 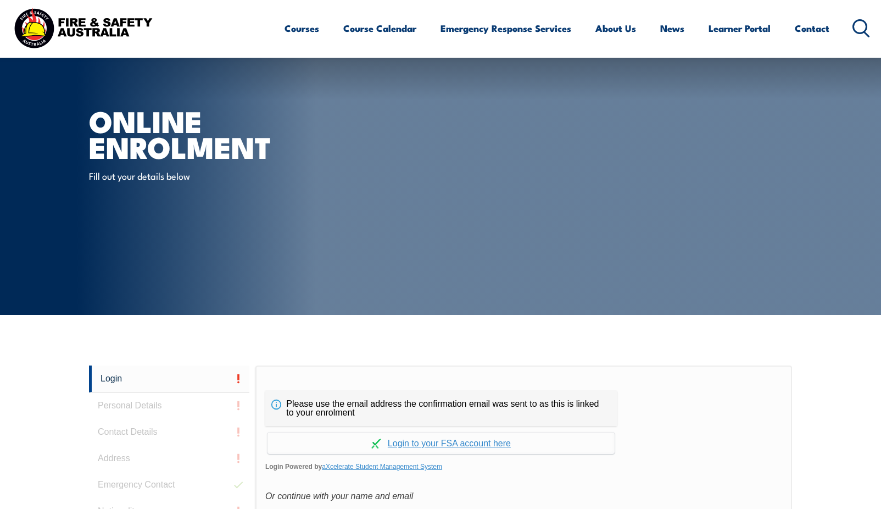 What do you see at coordinates (189, 175) in the screenshot?
I see `p: Fill out your details below` at bounding box center [189, 175].